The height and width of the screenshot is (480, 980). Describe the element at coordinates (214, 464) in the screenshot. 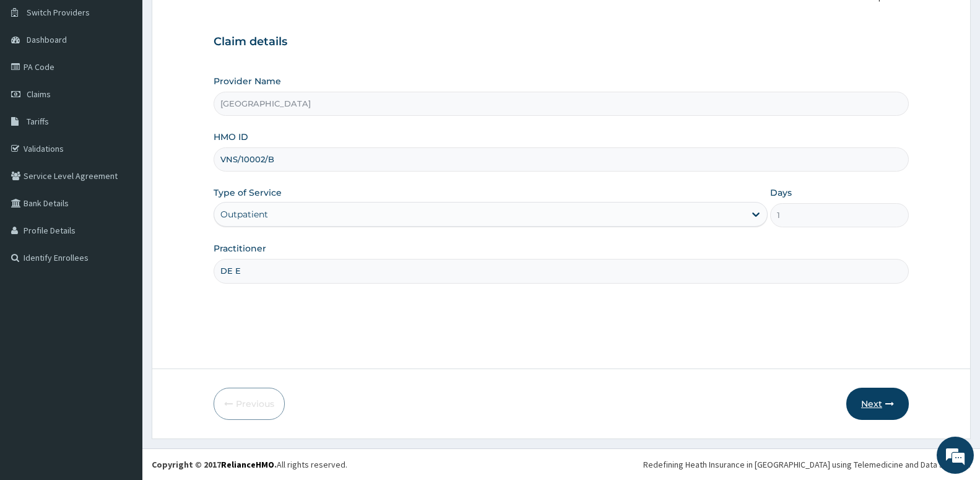

I see `strong: Copyright © 2017 .` at that location.